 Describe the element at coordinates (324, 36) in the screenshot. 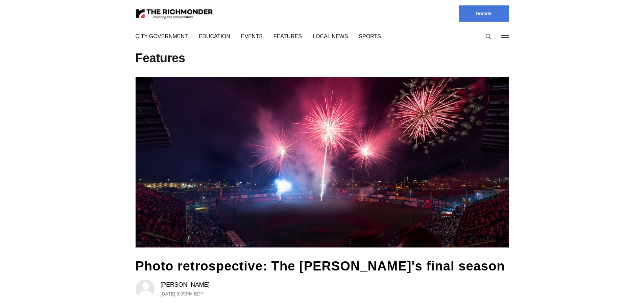

I see `a: Local News` at that location.